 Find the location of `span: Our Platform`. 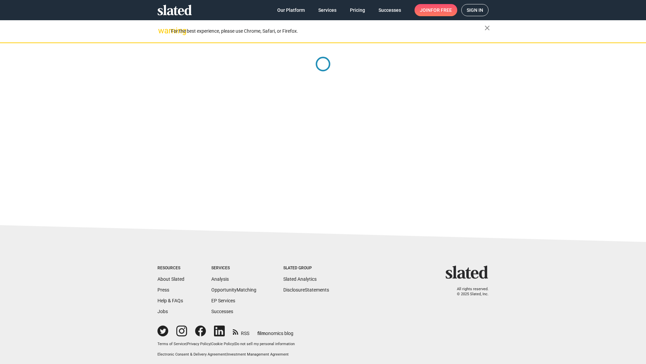

span: Our Platform is located at coordinates (291, 10).